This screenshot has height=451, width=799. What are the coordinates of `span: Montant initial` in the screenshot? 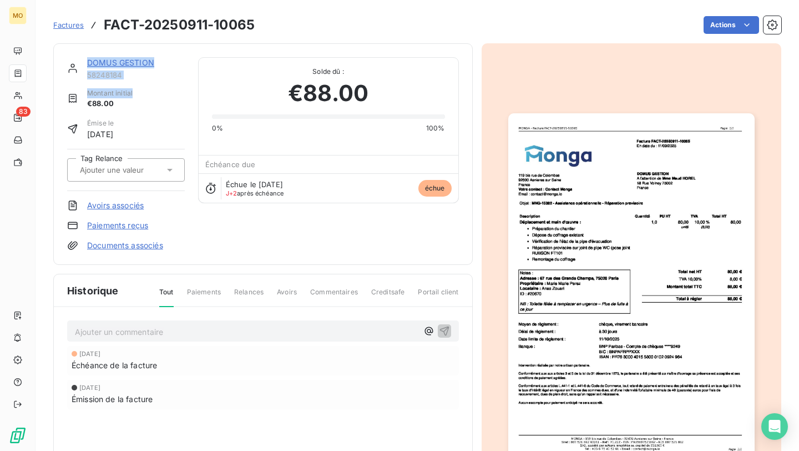 It's located at (110, 93).